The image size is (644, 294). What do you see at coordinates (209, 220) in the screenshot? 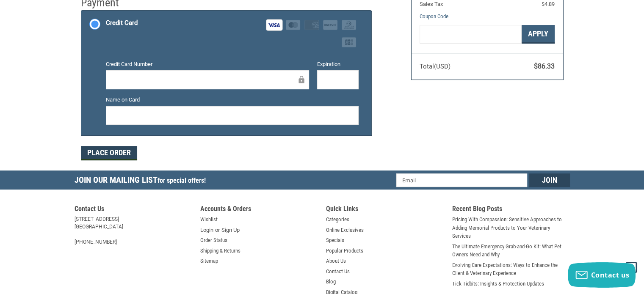
I see `a: Wishlist` at bounding box center [209, 220].